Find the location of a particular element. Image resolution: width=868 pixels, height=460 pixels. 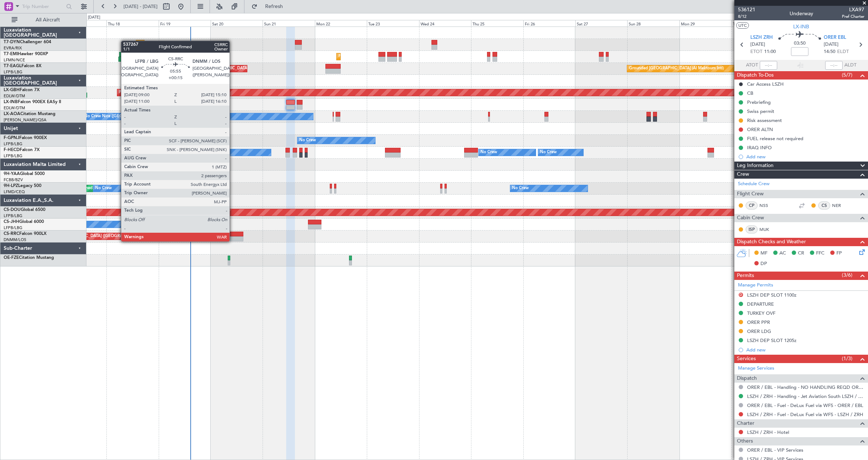

span: Others is located at coordinates (745, 441).